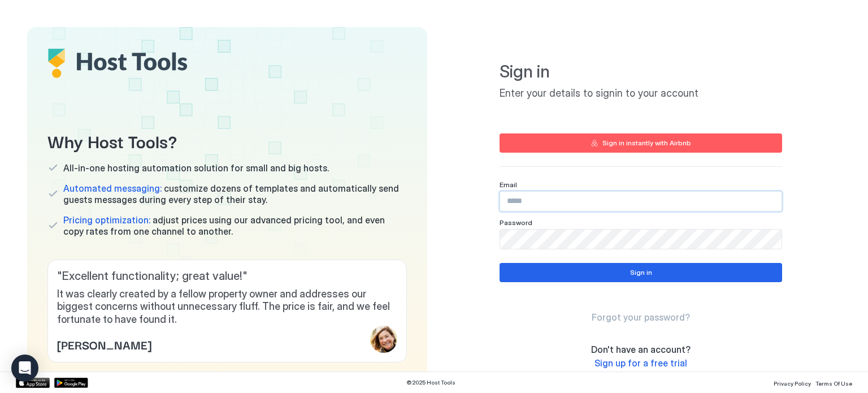 This screenshot has width=868, height=393. I want to click on a: Terms Of Use, so click(833, 382).